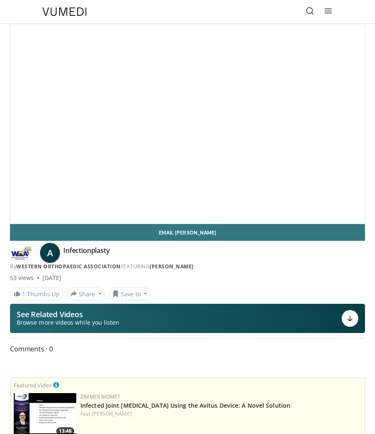 Image resolution: width=375 pixels, height=434 pixels. I want to click on span: 1, so click(24, 294).